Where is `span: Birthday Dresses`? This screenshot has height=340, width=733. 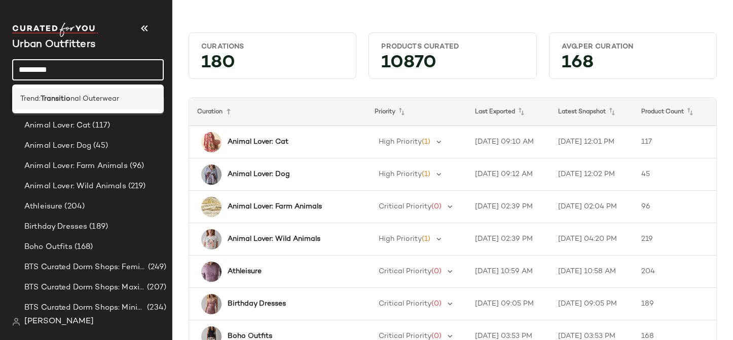 span: Birthday Dresses is located at coordinates (56, 227).